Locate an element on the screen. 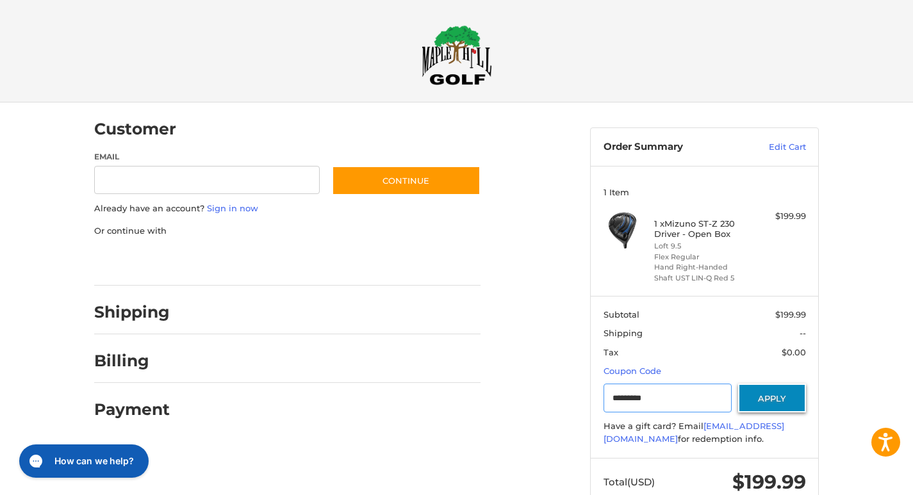 The image size is (913, 495). h2: Billing is located at coordinates (131, 361).